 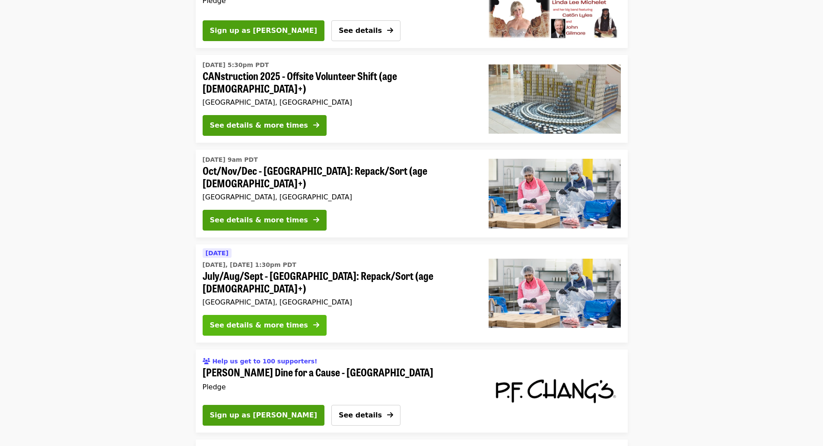 What do you see at coordinates (555, 99) in the screenshot?
I see `img: CANstruction 2025 - Offsite Volunteer Shift (age 16+) organized by Oregon Food Bank` at bounding box center [555, 99].